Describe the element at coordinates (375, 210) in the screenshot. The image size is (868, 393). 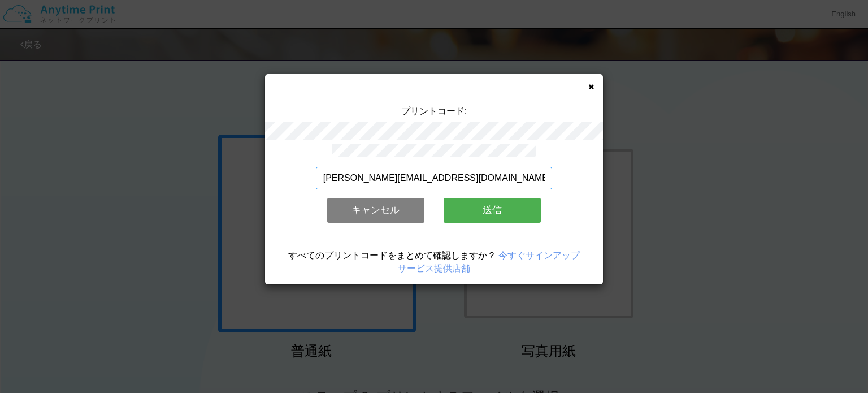
I see `button: キャンセル` at that location.